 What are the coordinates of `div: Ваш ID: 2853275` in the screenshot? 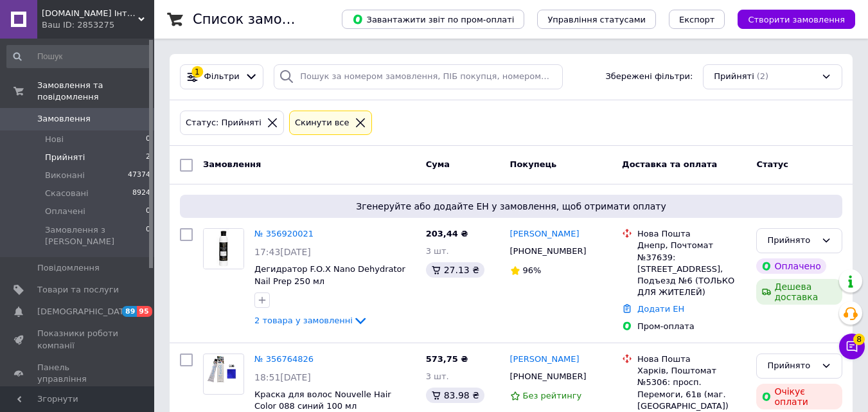 It's located at (98, 25).